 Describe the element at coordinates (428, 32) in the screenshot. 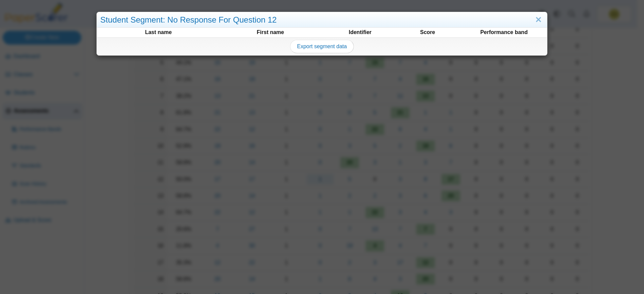

I see `th: Score` at that location.